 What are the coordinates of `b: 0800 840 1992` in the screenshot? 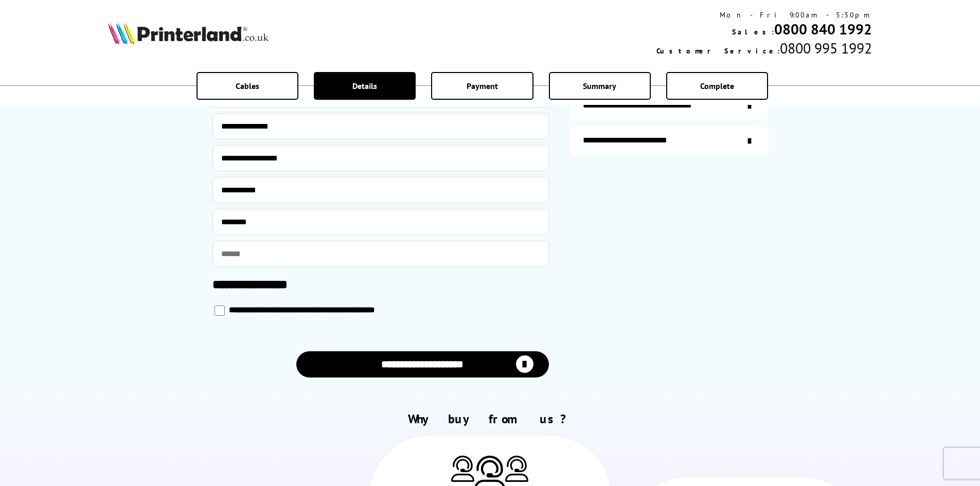 It's located at (823, 29).